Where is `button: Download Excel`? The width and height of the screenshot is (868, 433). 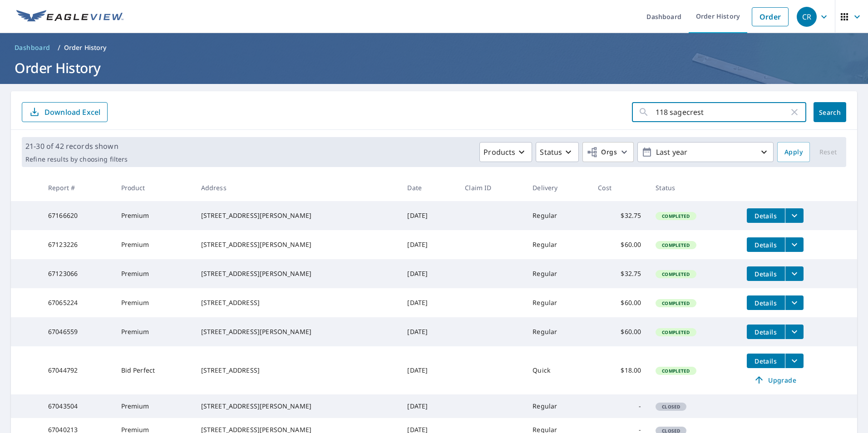
button: Download Excel is located at coordinates (65, 112).